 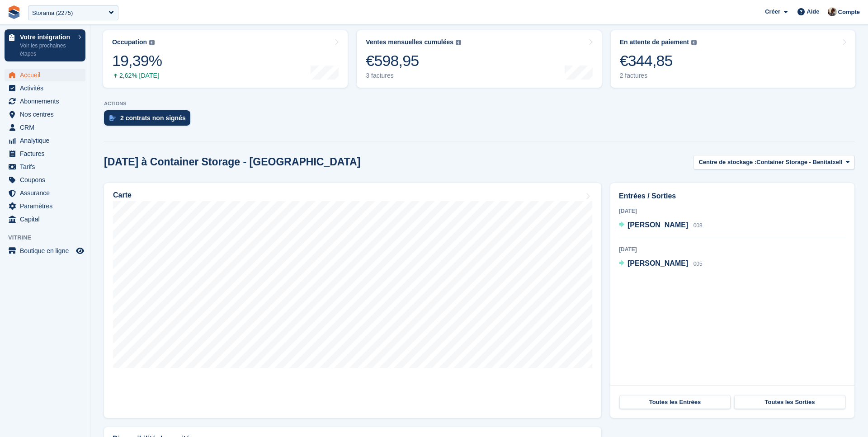 I want to click on div: Ventes mensuelles cumulées, so click(x=410, y=42).